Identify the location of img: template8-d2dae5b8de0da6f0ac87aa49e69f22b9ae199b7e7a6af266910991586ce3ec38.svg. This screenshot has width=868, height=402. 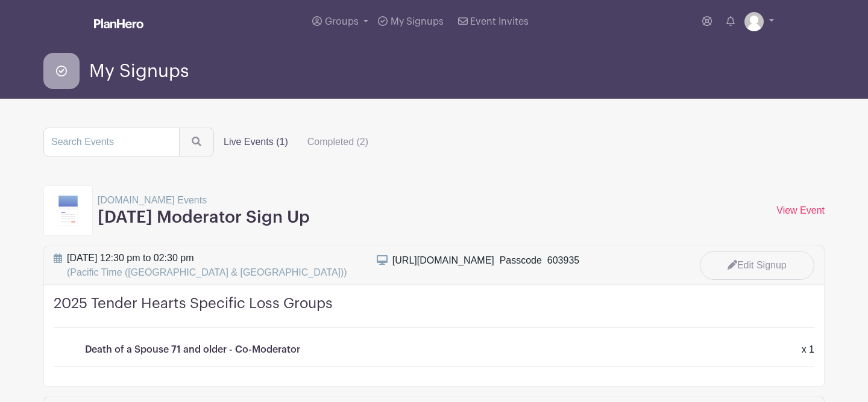
(68, 211).